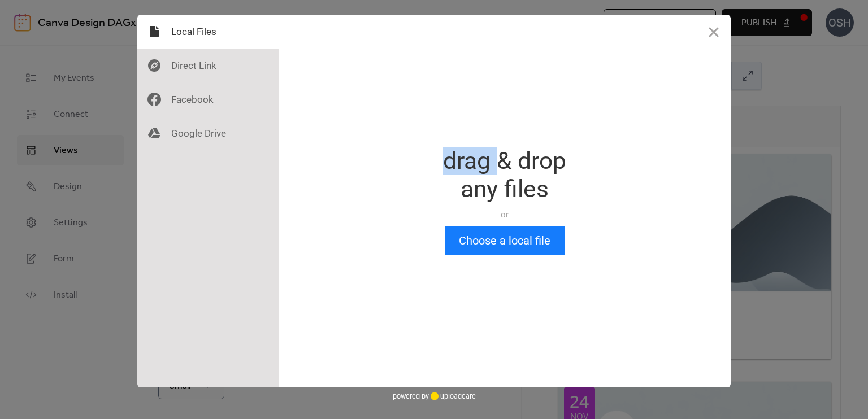  What do you see at coordinates (452, 396) in the screenshot?
I see `a: uploadcare` at bounding box center [452, 396].